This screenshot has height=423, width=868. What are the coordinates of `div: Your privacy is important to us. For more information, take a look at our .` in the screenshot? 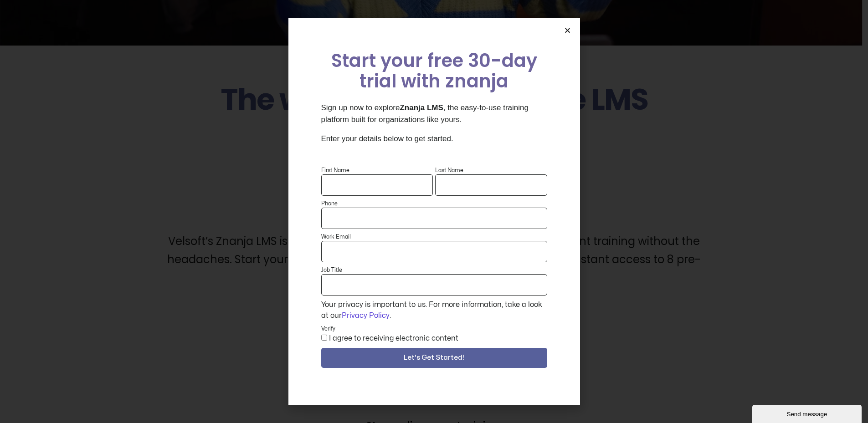 It's located at (434, 311).